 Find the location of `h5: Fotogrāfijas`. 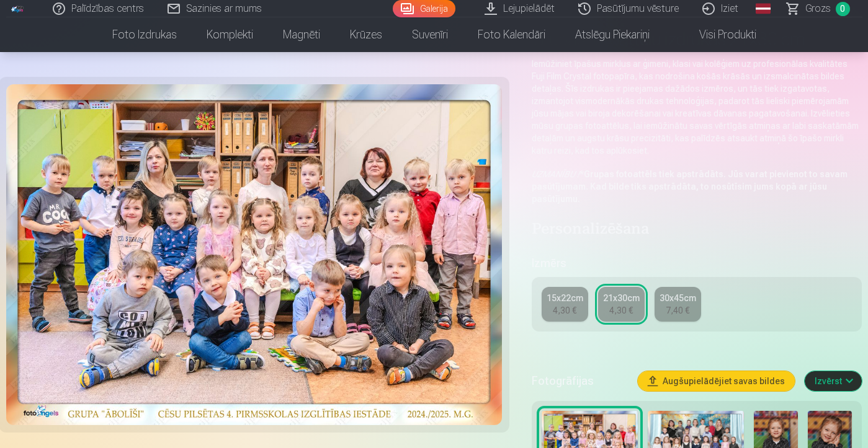

h5: Fotogrāfijas is located at coordinates (580, 382).